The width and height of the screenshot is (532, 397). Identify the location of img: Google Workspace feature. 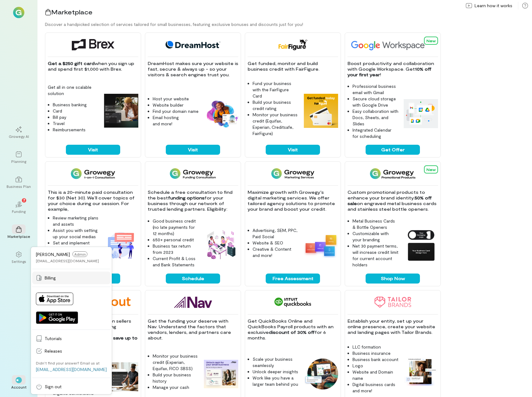
(421, 114).